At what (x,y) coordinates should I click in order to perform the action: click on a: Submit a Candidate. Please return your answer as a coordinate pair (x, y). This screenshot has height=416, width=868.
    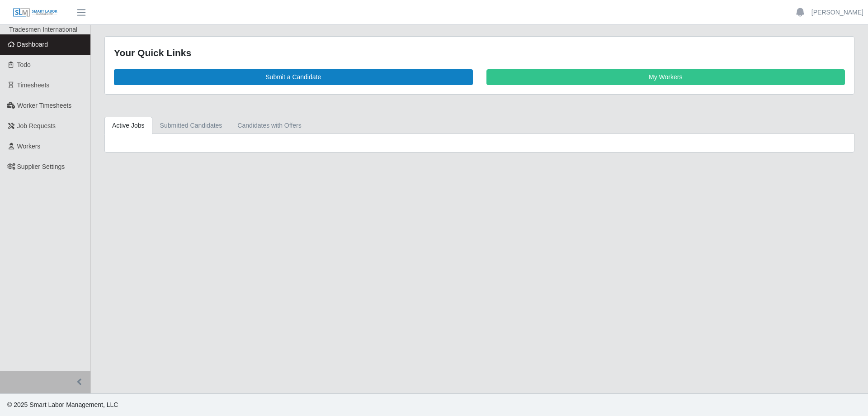
    Looking at the image, I should click on (293, 77).